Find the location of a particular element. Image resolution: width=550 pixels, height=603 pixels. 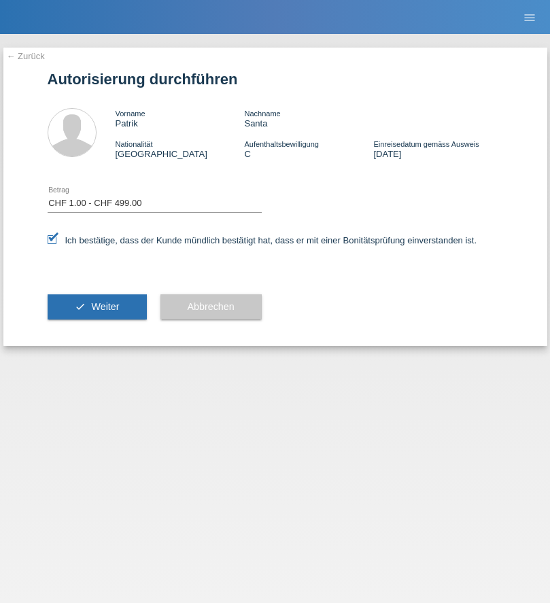

a: menu is located at coordinates (529, 17).